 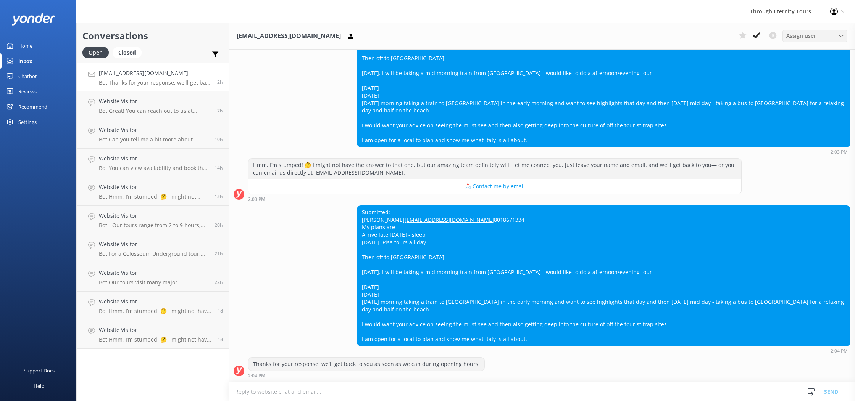 I want to click on span: Sep 29 2025 02:04pm (UTC +02:00) Europe/Amsterdam, so click(x=220, y=82).